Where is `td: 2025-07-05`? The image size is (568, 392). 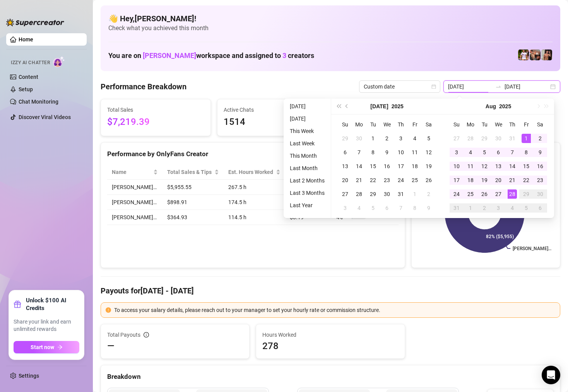
td: 2025-07-05 is located at coordinates (429, 138).